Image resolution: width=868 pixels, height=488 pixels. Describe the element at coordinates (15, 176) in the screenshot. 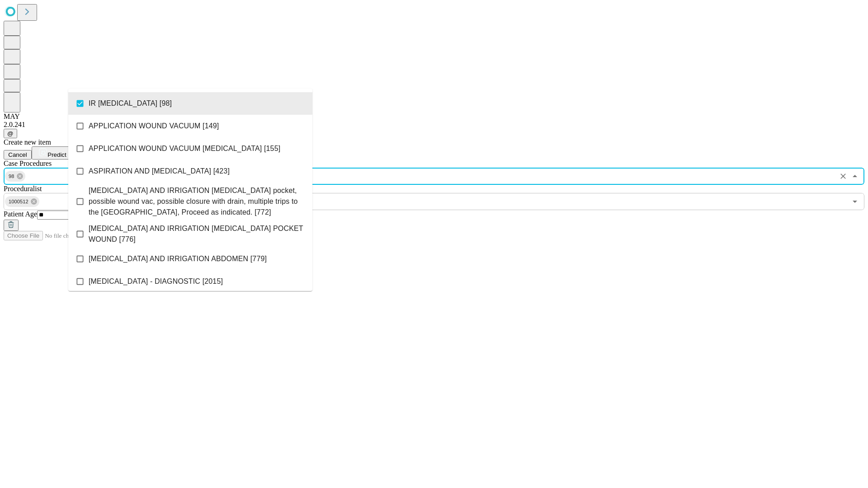

I see `div: 98` at that location.